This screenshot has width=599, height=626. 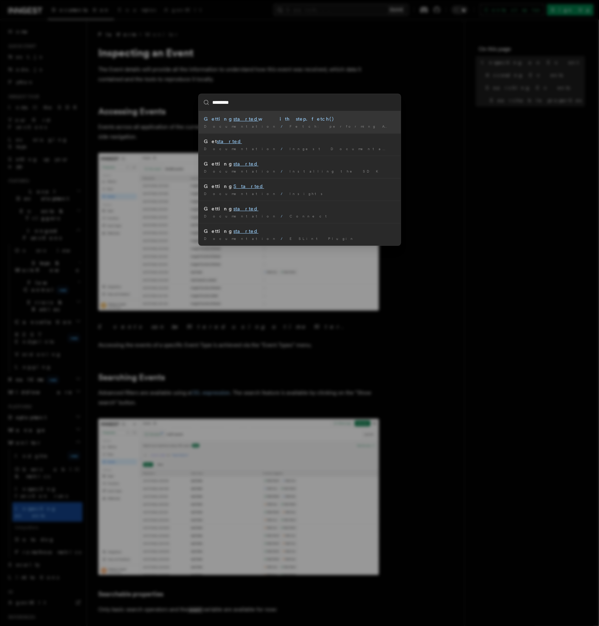 I want to click on mark: Started, so click(x=249, y=186).